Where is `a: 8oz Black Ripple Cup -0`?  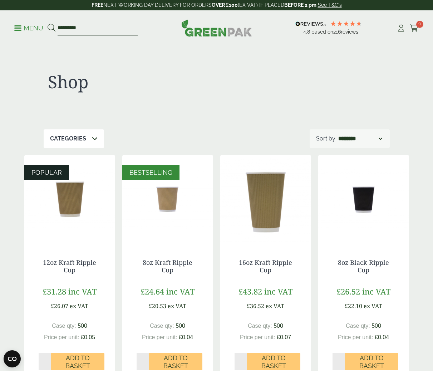
a: 8oz Black Ripple Cup -0 is located at coordinates (363, 200).